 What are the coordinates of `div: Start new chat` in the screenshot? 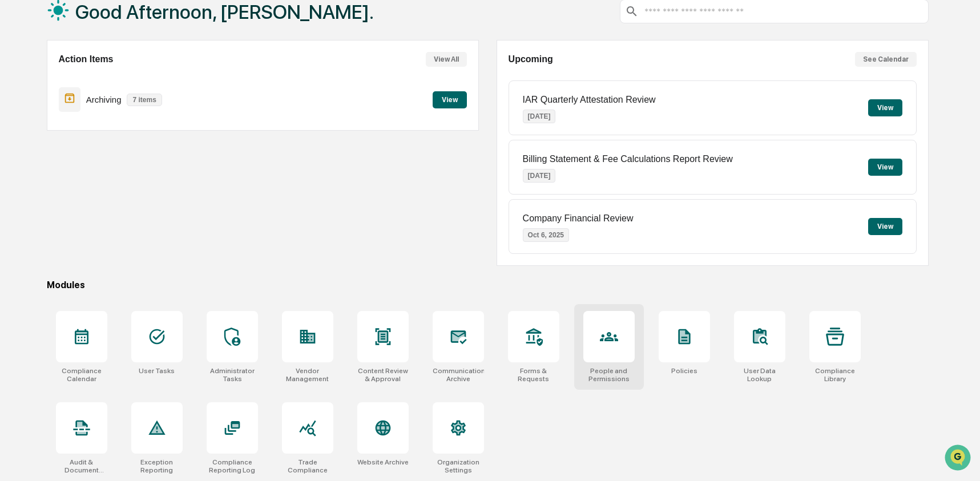 It's located at (113, 93).